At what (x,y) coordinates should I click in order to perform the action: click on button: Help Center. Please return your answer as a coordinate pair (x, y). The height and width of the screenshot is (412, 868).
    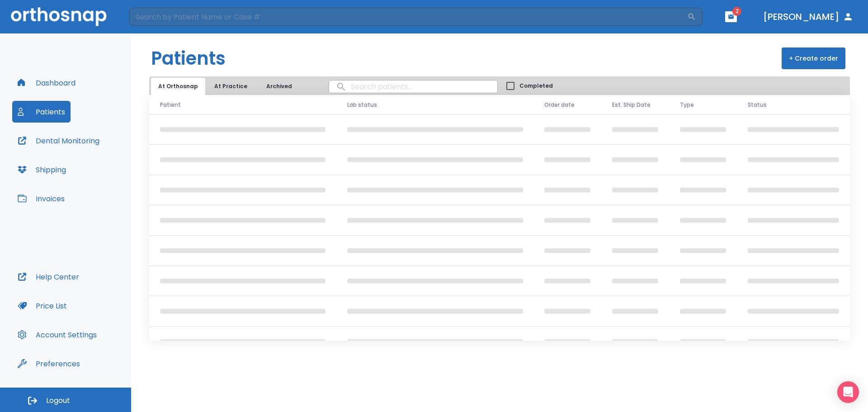
    Looking at the image, I should click on (49, 276).